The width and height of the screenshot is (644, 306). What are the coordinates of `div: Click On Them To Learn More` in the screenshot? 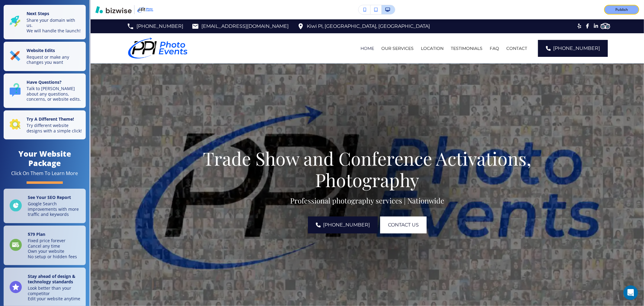 It's located at (45, 173).